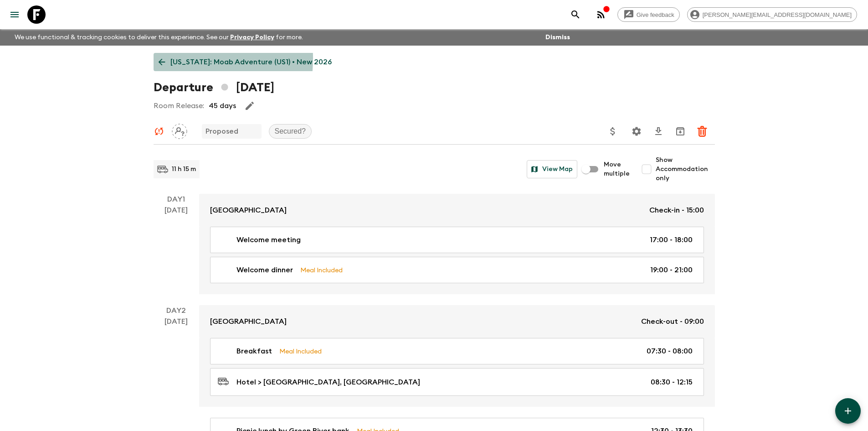 Image resolution: width=868 pixels, height=431 pixels. What do you see at coordinates (617, 169) in the screenshot?
I see `span: Move multiple` at bounding box center [617, 169].